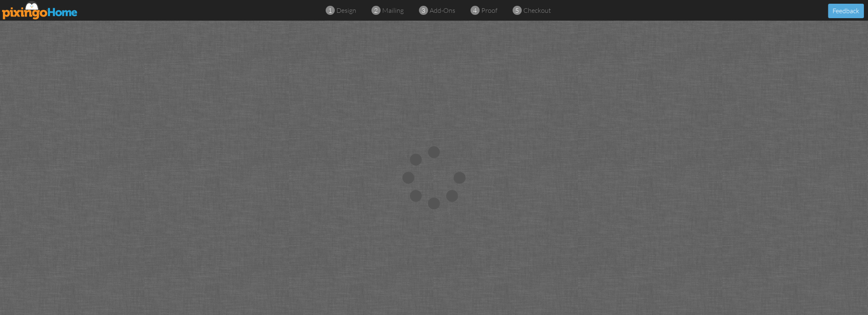 This screenshot has width=868, height=315. Describe the element at coordinates (489, 10) in the screenshot. I see `span: proof` at that location.